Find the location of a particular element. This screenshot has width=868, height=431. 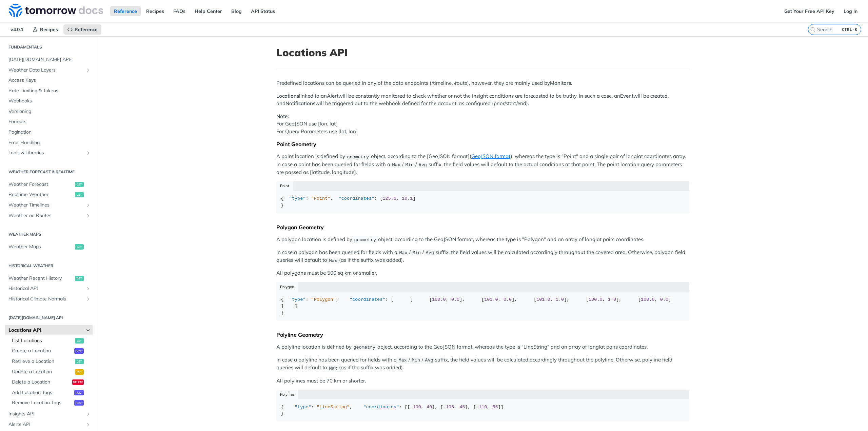

span: Weather Recent History is located at coordinates (41, 278).